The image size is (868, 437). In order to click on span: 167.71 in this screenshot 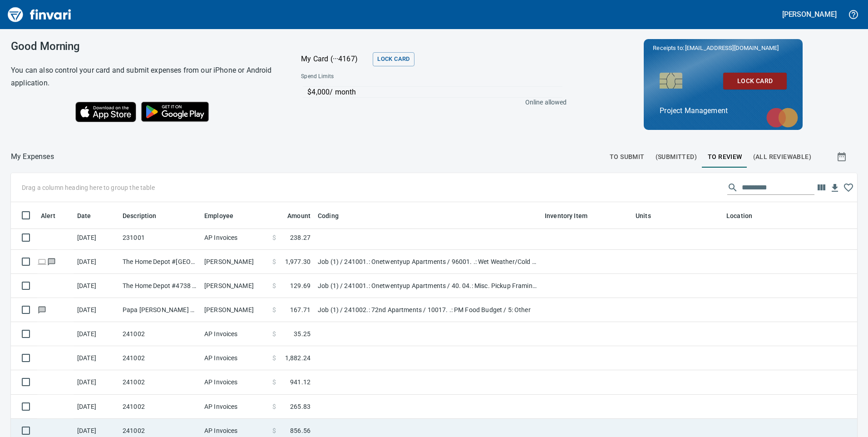, I will do `click(300, 310)`.